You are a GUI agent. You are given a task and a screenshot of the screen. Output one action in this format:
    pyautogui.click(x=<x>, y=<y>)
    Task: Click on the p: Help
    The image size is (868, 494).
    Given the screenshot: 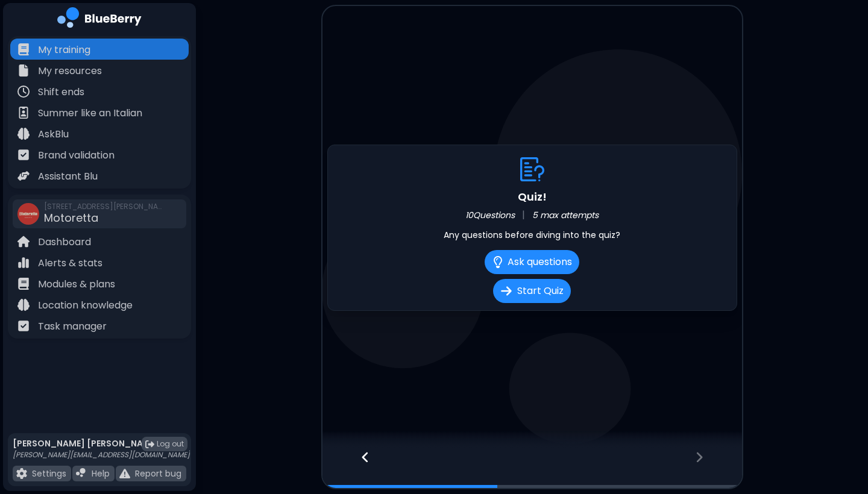 What is the action you would take?
    pyautogui.click(x=101, y=473)
    